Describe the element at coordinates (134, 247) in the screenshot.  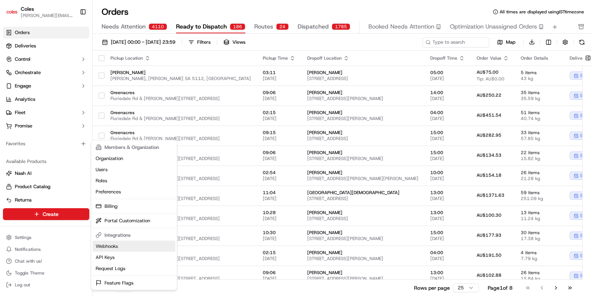
I see `a: Webhooks` at that location.